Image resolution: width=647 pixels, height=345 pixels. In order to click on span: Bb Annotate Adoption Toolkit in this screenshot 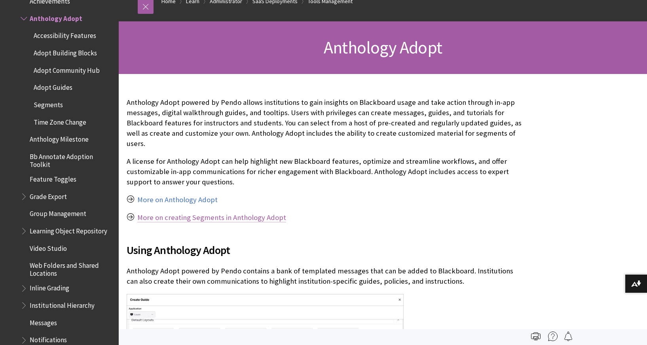, I will do `click(71, 159)`.